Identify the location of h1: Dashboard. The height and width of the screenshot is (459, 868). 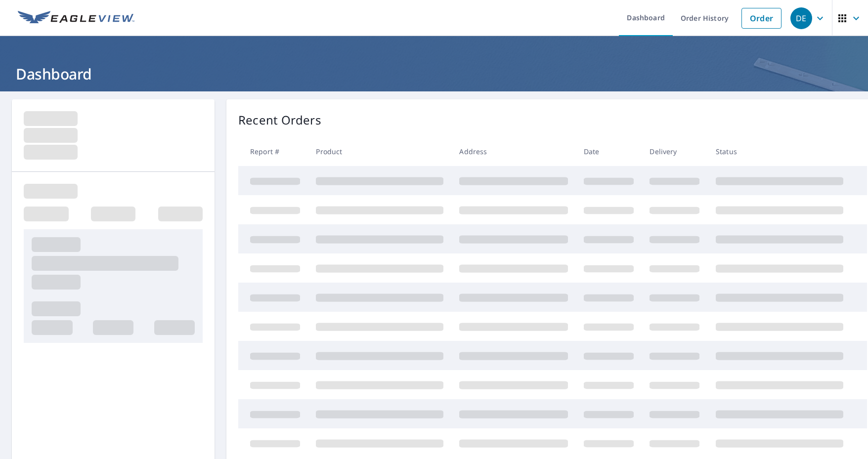
(434, 74).